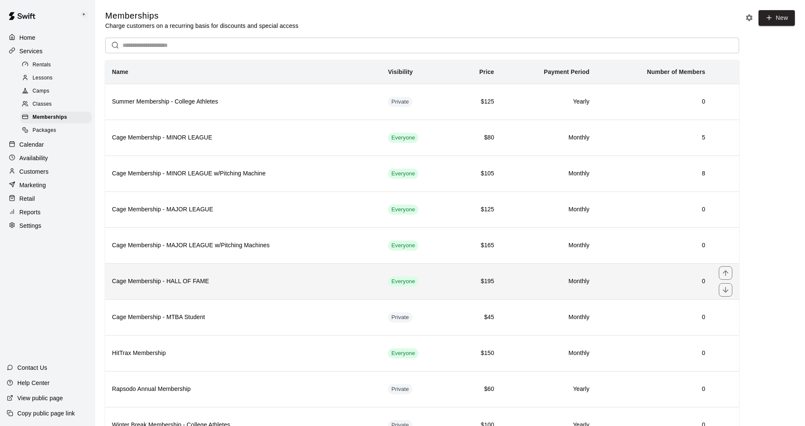  What do you see at coordinates (27, 38) in the screenshot?
I see `p: Home` at bounding box center [27, 38].